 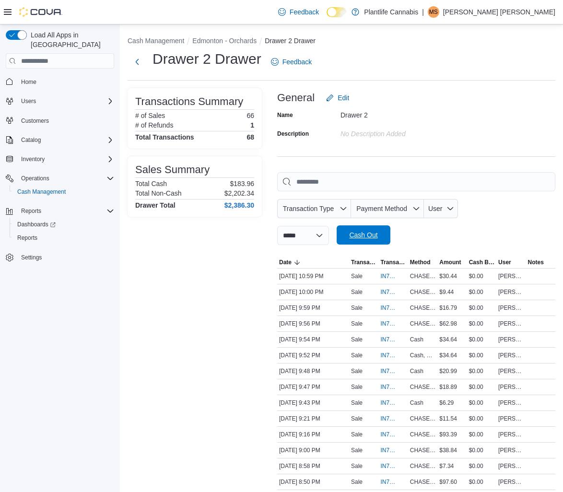 I want to click on button: Operations, so click(x=35, y=178).